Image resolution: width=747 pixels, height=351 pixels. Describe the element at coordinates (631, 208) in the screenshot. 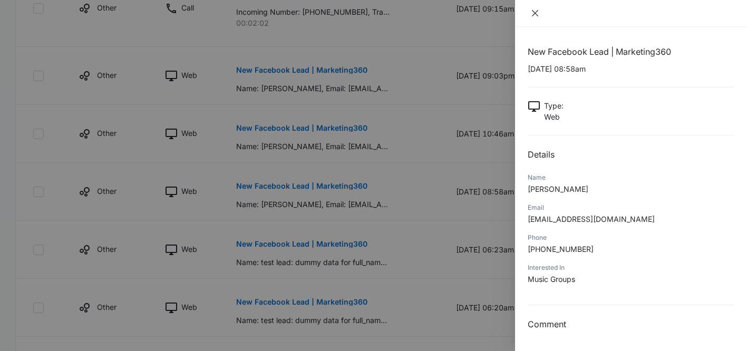

I see `div: Email` at that location.